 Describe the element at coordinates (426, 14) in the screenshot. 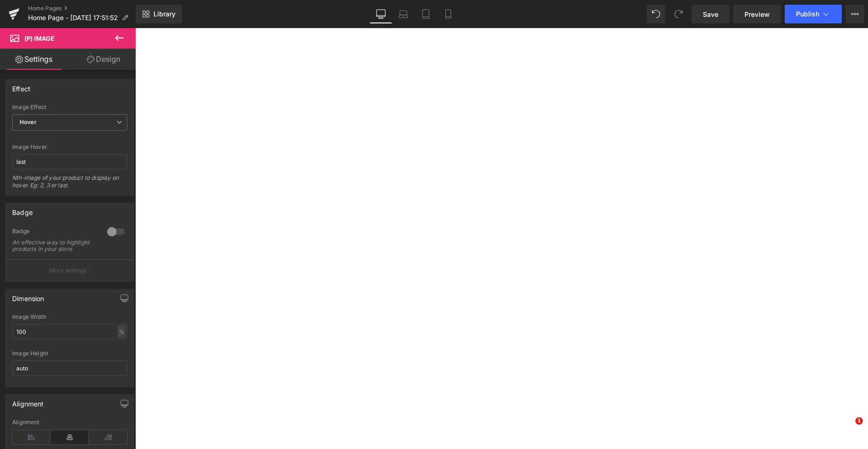

I see `a: Tablet` at that location.